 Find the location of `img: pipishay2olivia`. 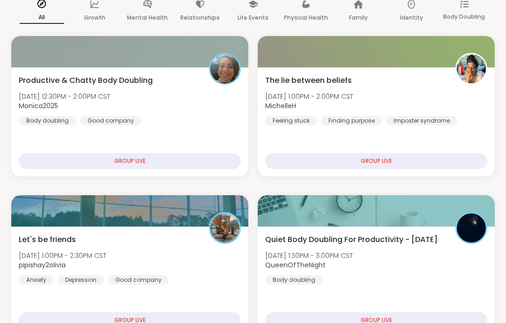

img: pipishay2olivia is located at coordinates (225, 228).